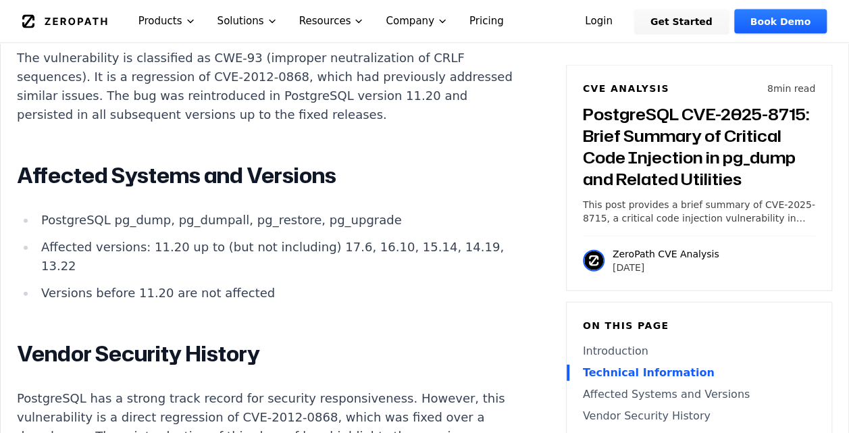 This screenshot has width=849, height=433. Describe the element at coordinates (268, 176) in the screenshot. I see `h2: Affected Systems and Versions` at that location.